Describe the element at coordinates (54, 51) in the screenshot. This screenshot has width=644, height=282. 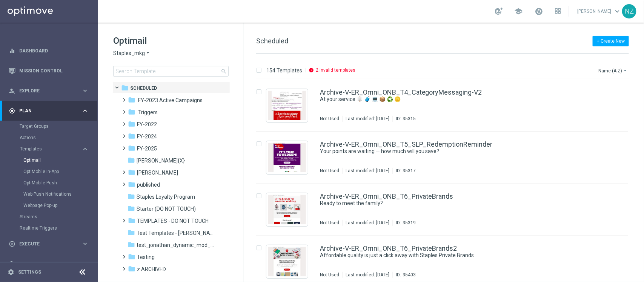
I see `a: Dashboard` at that location.